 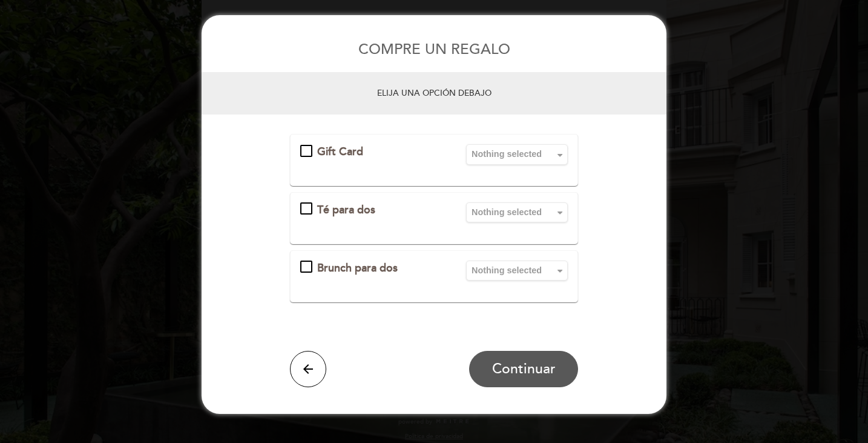 What do you see at coordinates (523, 369) in the screenshot?
I see `button: Continuar` at bounding box center [523, 369].